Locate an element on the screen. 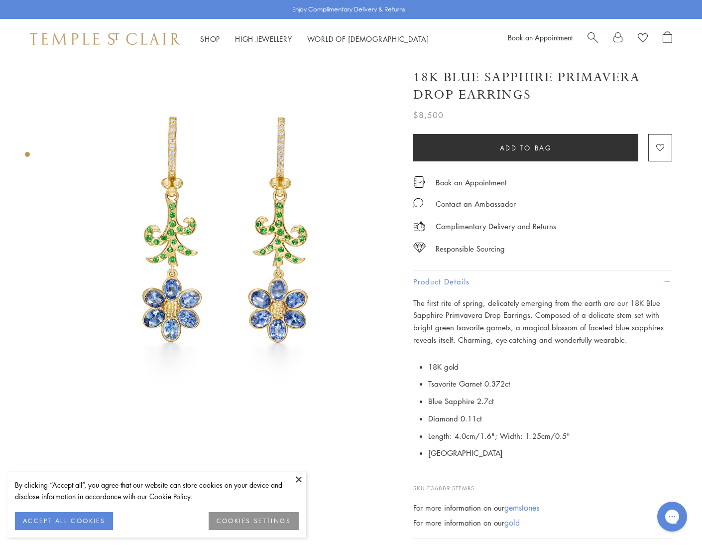 This screenshot has height=545, width=702. span: Add to bag is located at coordinates (526, 148).